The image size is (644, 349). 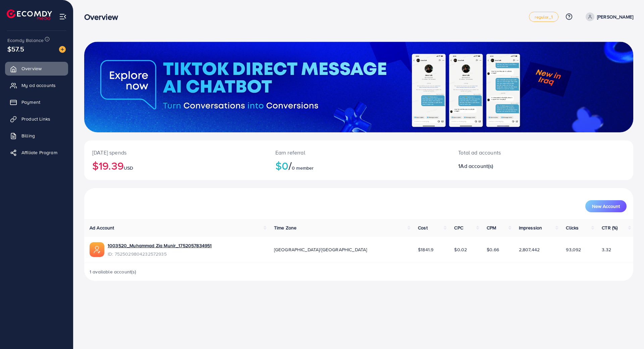 What do you see at coordinates (102, 228) in the screenshot?
I see `span: Ad Account` at bounding box center [102, 228].